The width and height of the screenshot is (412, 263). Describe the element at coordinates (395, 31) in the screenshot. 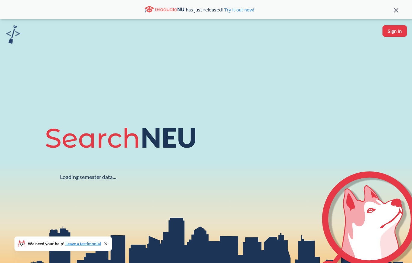

I see `button: Sign In` at that location.